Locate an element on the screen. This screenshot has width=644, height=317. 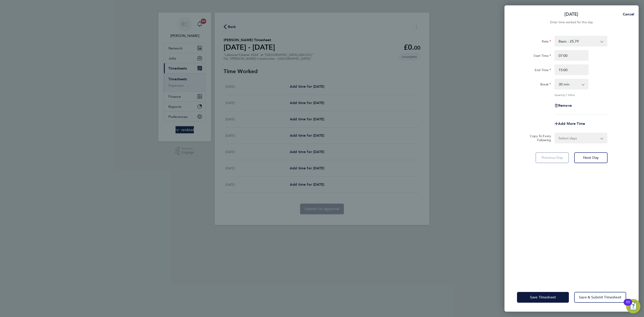
button: Save Timesheet is located at coordinates (543, 297).